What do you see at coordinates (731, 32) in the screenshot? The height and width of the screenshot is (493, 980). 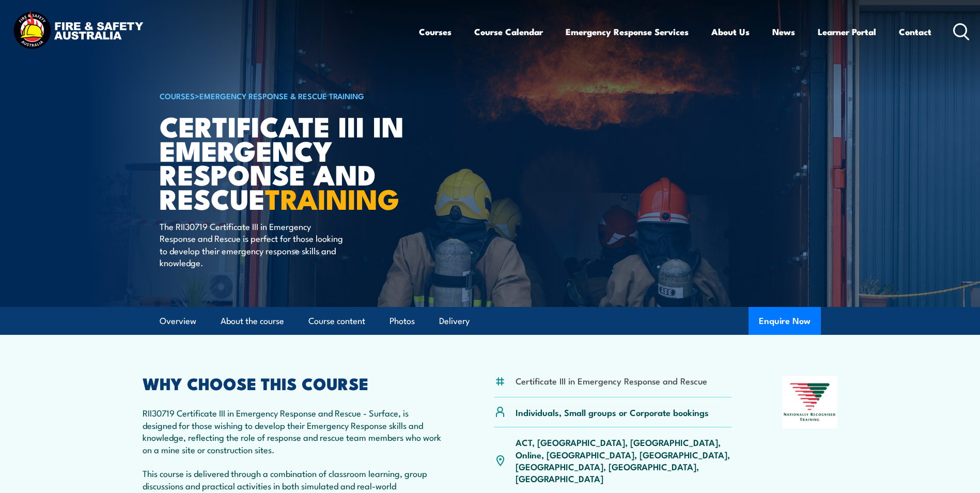 I see `a: About Us` at bounding box center [731, 32].